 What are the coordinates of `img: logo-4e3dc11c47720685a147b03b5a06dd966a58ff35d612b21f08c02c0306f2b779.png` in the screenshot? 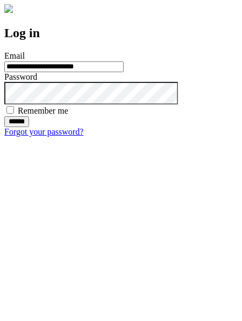 It's located at (9, 9).